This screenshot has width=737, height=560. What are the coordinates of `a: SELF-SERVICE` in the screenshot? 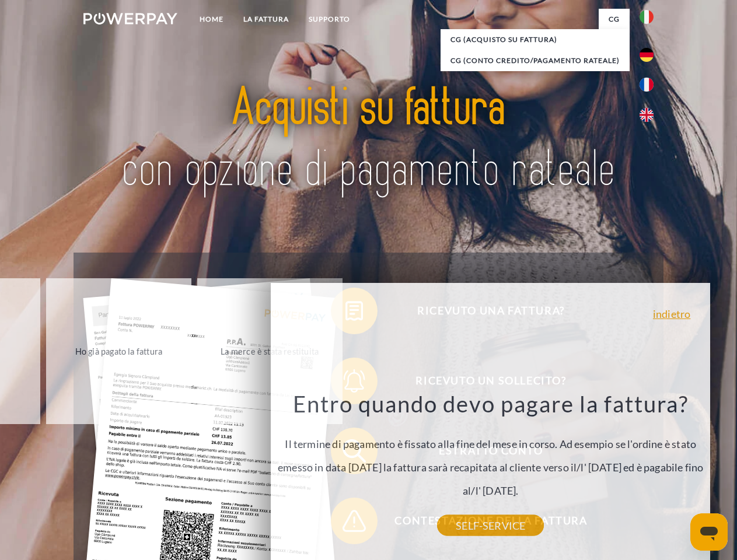 It's located at (491, 526).